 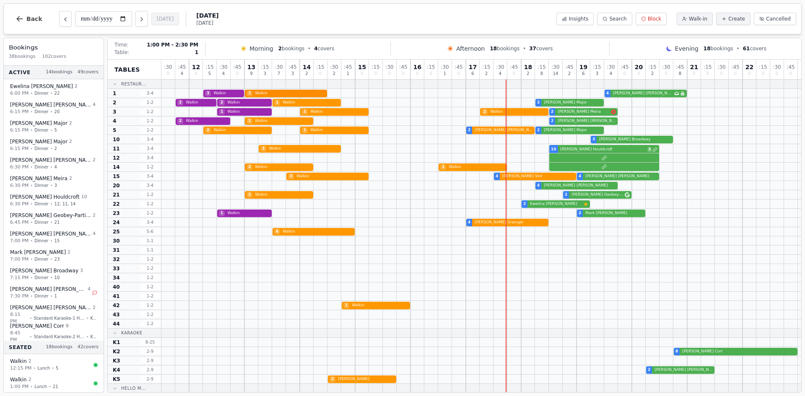 What do you see at coordinates (614, 19) in the screenshot?
I see `button: Search` at bounding box center [614, 19].